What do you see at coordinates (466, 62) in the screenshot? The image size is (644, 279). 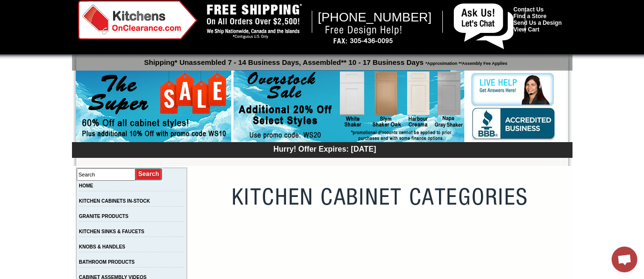 I see `span: *Approximation **Assembly Fee Applies` at bounding box center [466, 62].